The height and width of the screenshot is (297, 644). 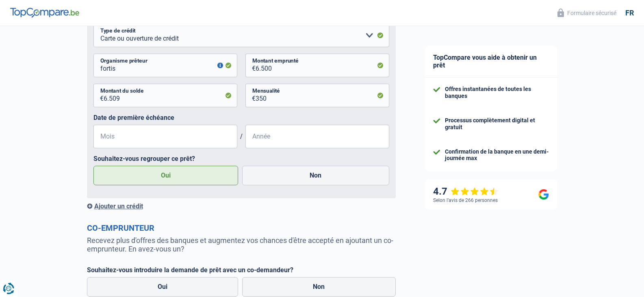 I want to click on h2: Co-emprunteur, so click(x=241, y=228).